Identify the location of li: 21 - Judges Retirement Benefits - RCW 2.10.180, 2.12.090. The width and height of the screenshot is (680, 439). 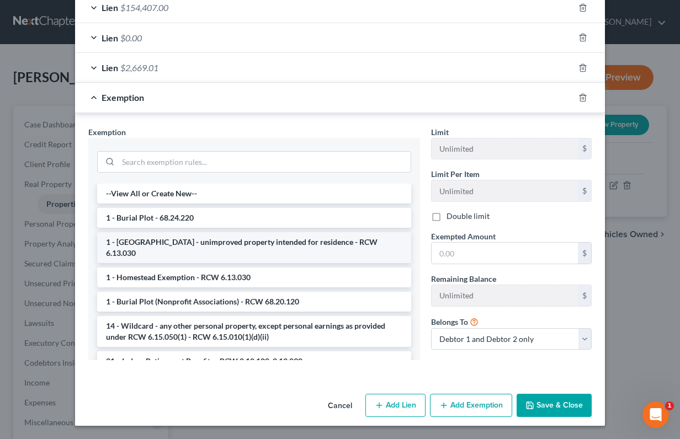
(254, 361).